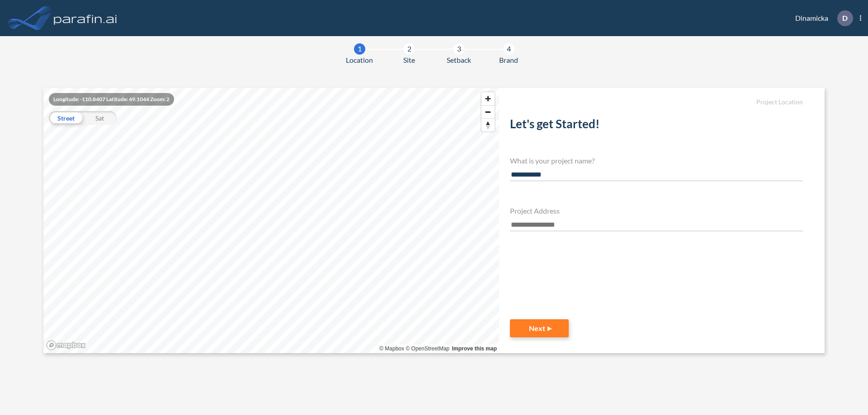 This screenshot has width=868, height=415. Describe the element at coordinates (488, 124) in the screenshot. I see `button: Reset bearing to north` at that location.